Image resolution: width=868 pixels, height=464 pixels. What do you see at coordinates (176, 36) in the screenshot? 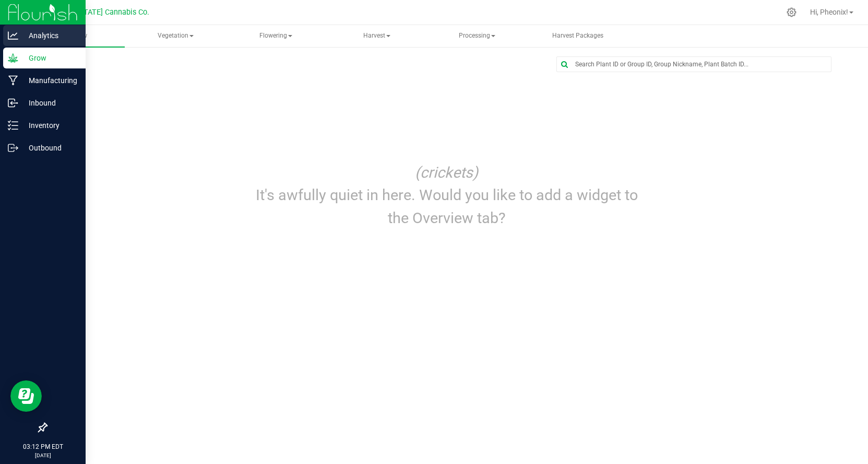
I see `span: Vegetation` at bounding box center [176, 36].